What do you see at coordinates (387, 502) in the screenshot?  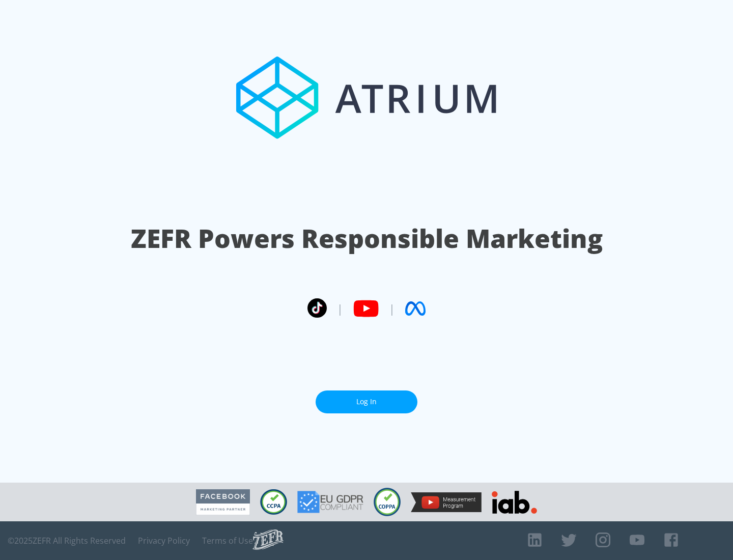 I see `img: COPPA Compliant` at bounding box center [387, 502].